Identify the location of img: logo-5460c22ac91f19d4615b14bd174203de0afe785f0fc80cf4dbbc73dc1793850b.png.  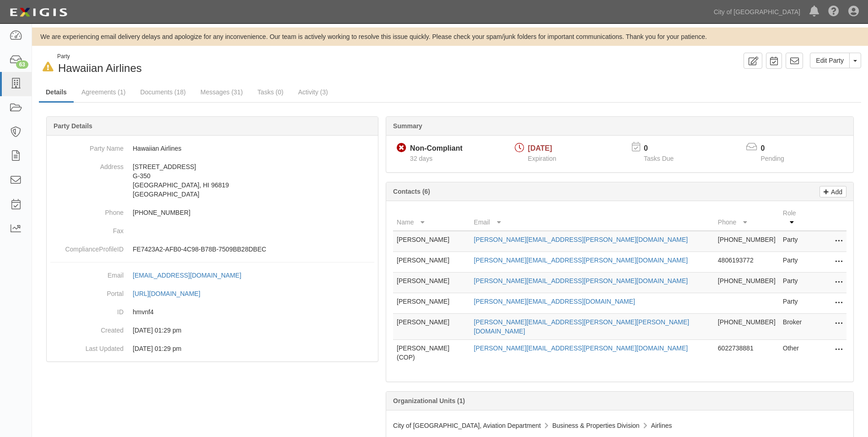
(38, 13).